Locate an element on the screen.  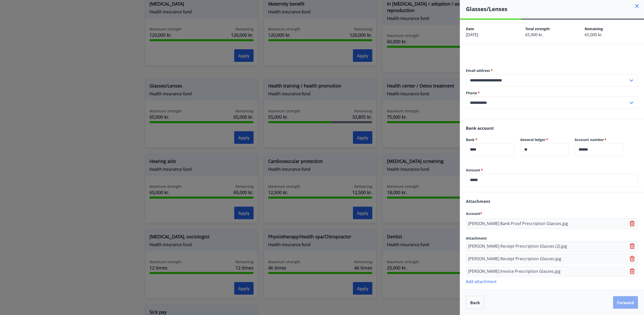
font: Bank is located at coordinates (470, 140).